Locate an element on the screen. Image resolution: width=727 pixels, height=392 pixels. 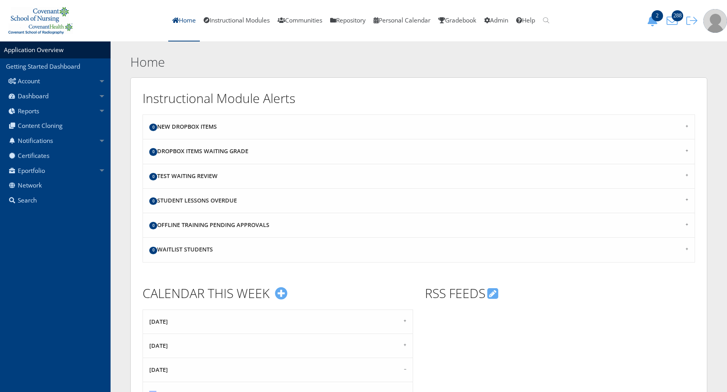
span: 288 is located at coordinates (677, 16).